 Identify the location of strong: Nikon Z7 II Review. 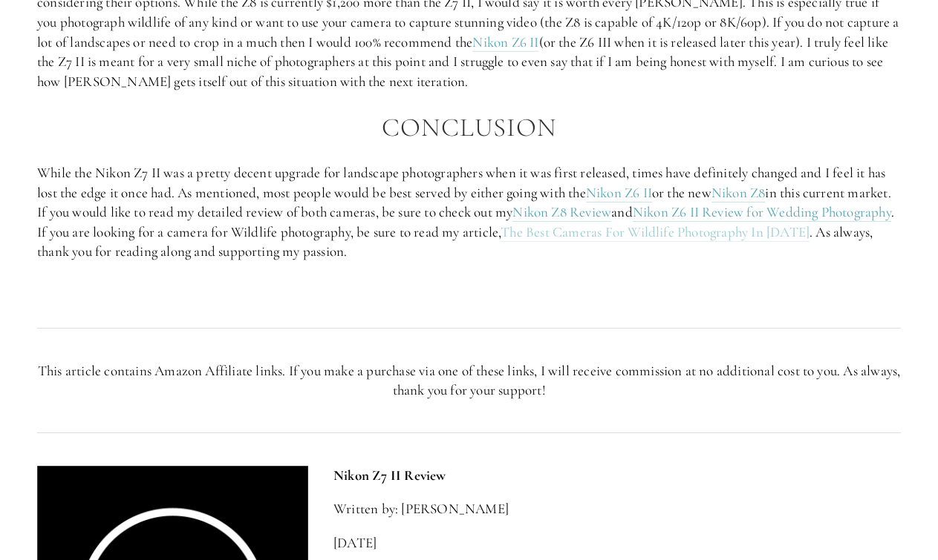
(389, 475).